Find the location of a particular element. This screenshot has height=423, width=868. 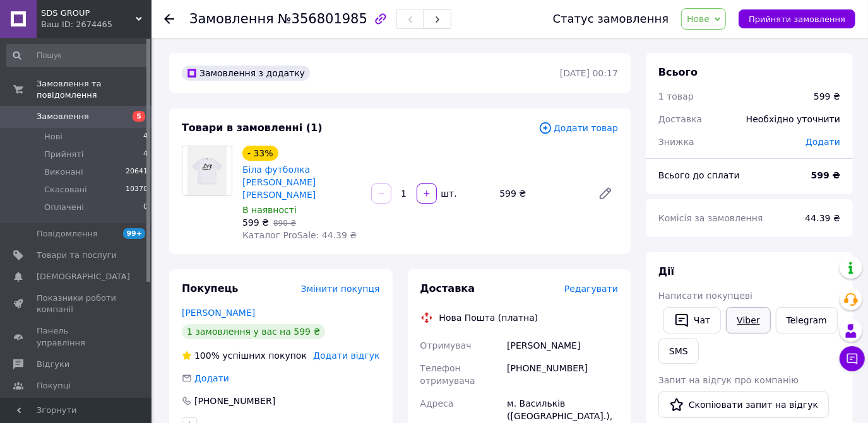

span: 1 товар is located at coordinates (676, 97).